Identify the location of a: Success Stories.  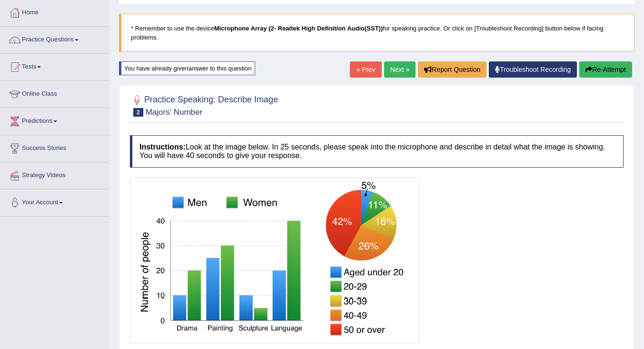
(55, 147).